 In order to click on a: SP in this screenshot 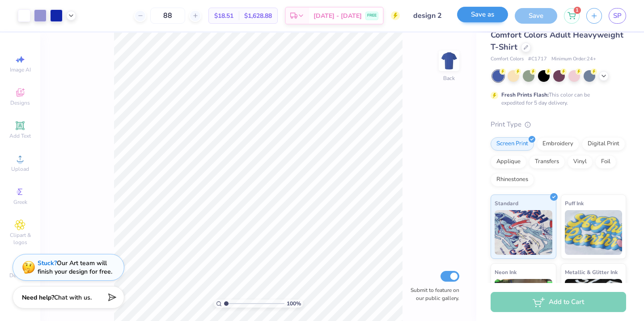, I will do `click(617, 16)`.